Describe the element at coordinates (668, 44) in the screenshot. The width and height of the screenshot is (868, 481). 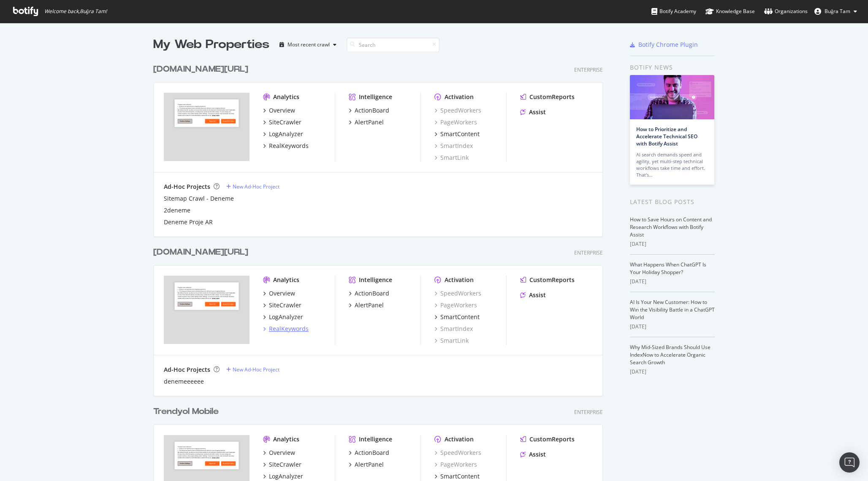
I see `div: Botify Chrome Plugin` at that location.